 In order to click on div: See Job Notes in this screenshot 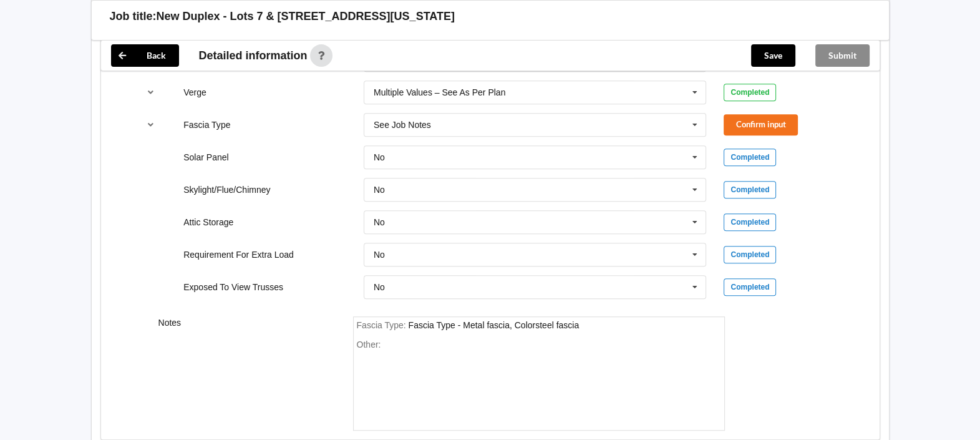, I will do `click(402, 124)`.